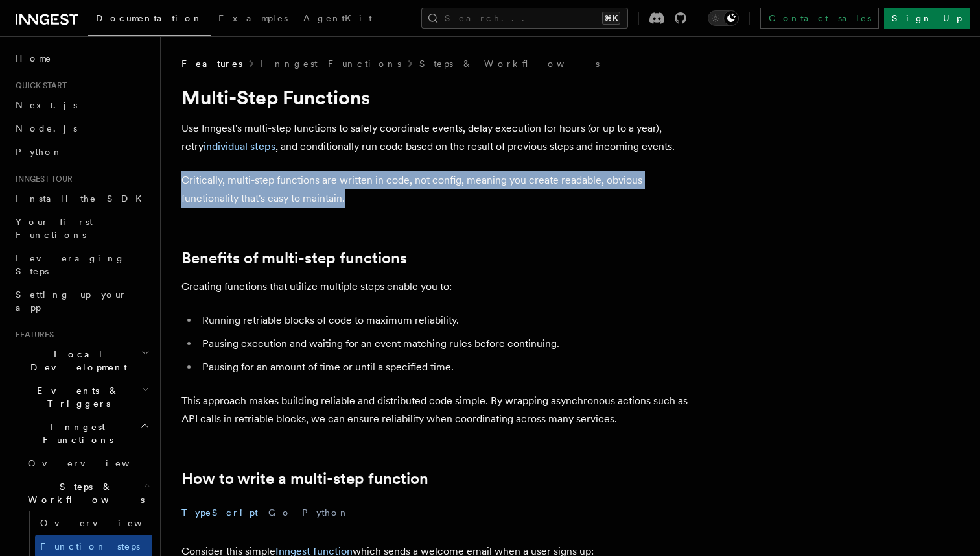 This screenshot has height=556, width=980. What do you see at coordinates (449, 320) in the screenshot?
I see `li: Running retriable blocks of code to maximum reliability.` at bounding box center [449, 320].